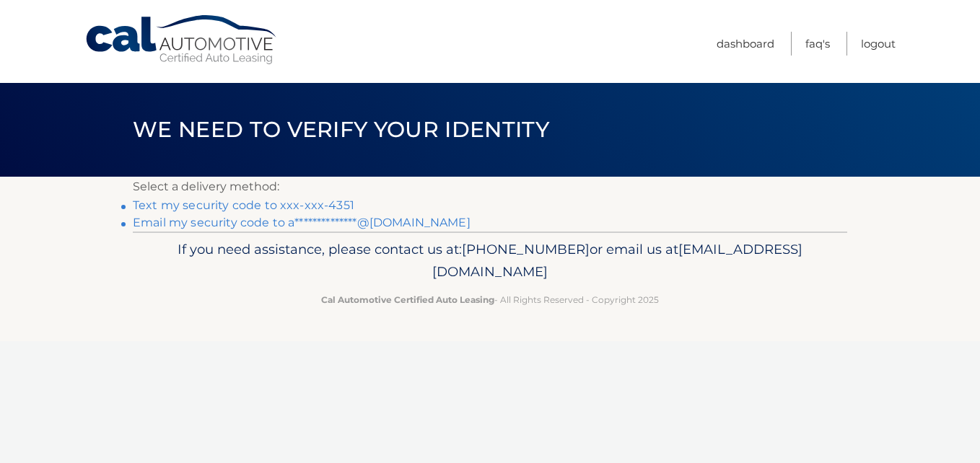  I want to click on a: Logout, so click(878, 43).